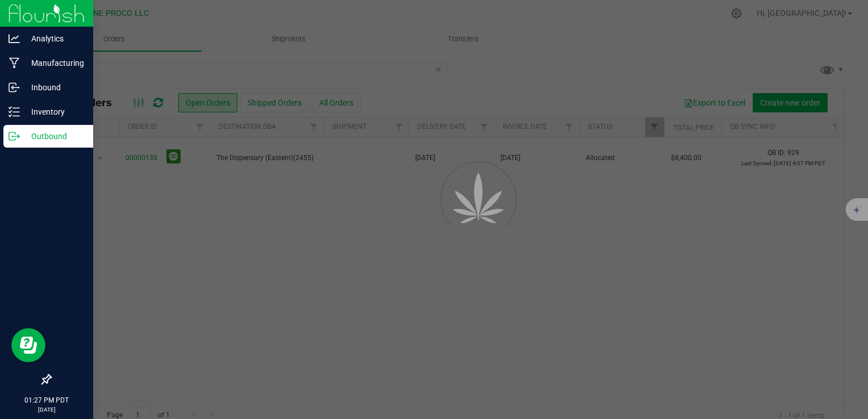  What do you see at coordinates (14, 39) in the screenshot?
I see `inline-svg: Analytics` at bounding box center [14, 39].